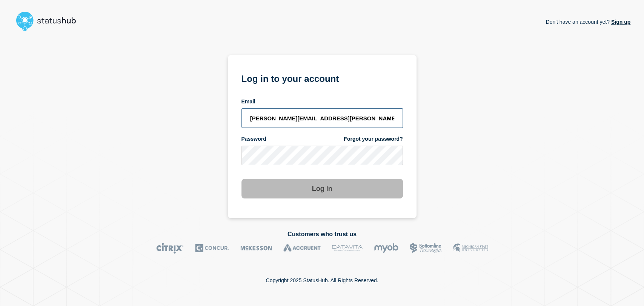 The height and width of the screenshot is (306, 644). Describe the element at coordinates (373, 139) in the screenshot. I see `a: Forgot your password?` at that location.